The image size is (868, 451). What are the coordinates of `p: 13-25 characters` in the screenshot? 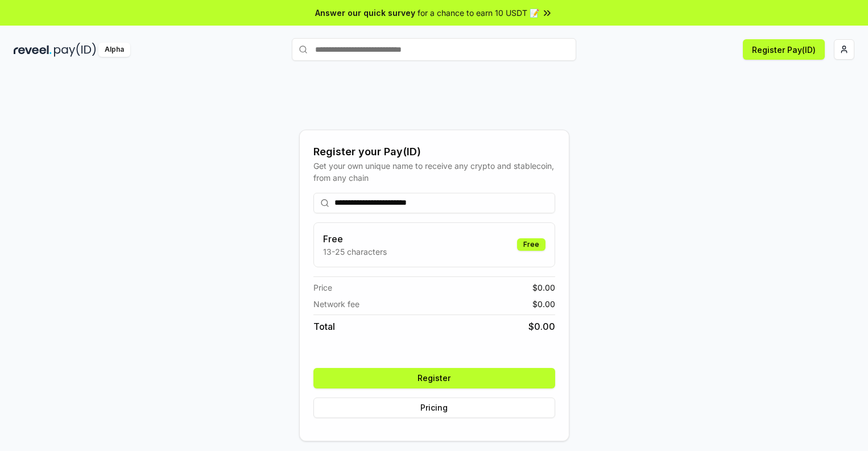 It's located at (355, 251).